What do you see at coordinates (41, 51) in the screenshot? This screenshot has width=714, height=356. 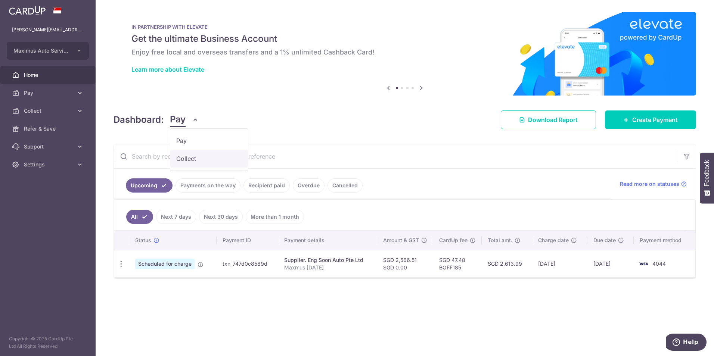 I see `span: Maximus Auto Services Pte Ltd` at bounding box center [41, 51].